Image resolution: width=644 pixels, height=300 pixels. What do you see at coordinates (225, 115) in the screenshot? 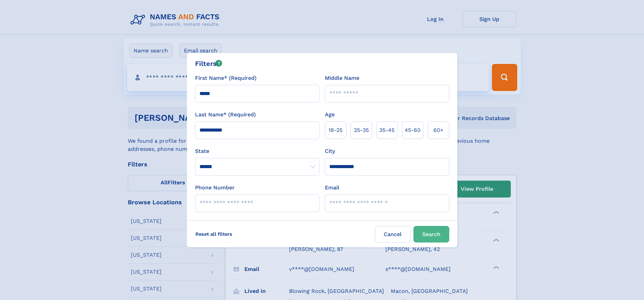
I see `label: Last Name* (Required)` at bounding box center [225, 115].